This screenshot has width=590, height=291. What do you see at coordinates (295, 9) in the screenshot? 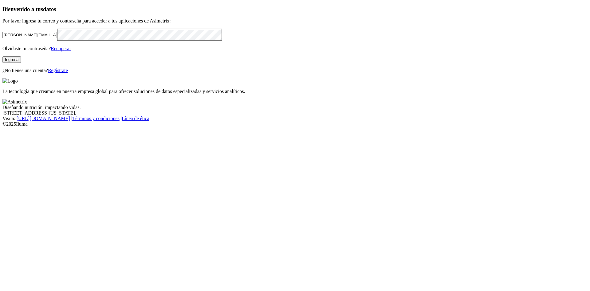
I see `h3: Bienvenido a tus` at bounding box center [295, 9].